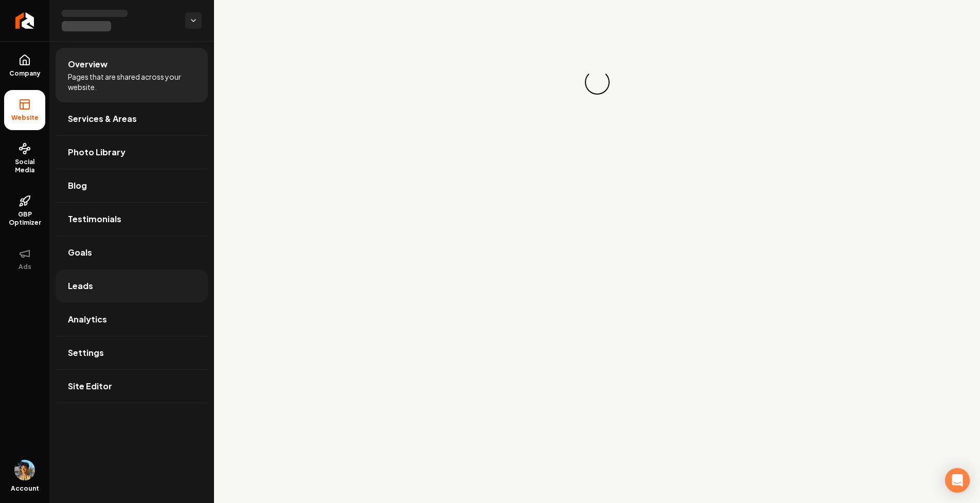 Image resolution: width=980 pixels, height=503 pixels. What do you see at coordinates (132, 252) in the screenshot?
I see `a: Goals` at bounding box center [132, 252].